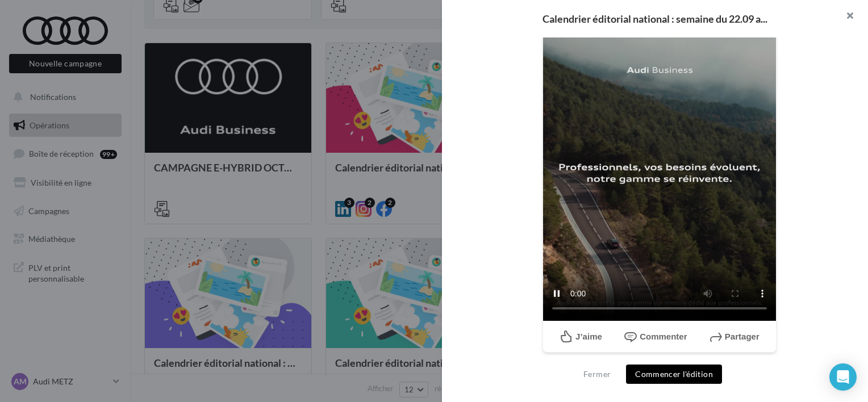 This screenshot has height=402, width=868. What do you see at coordinates (742, 336) in the screenshot?
I see `span: Partager` at bounding box center [742, 336].